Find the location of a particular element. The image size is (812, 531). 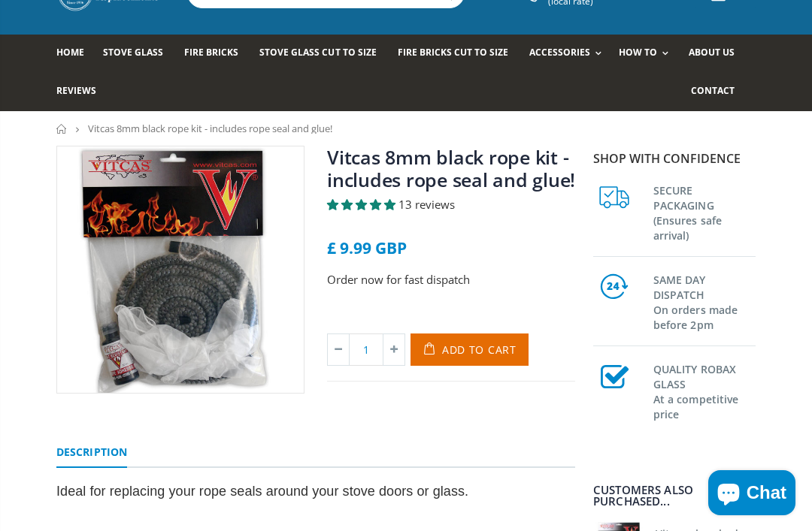

span: Vitcas 8mm black rope kit - includes rope seal and glue! is located at coordinates (210, 128).